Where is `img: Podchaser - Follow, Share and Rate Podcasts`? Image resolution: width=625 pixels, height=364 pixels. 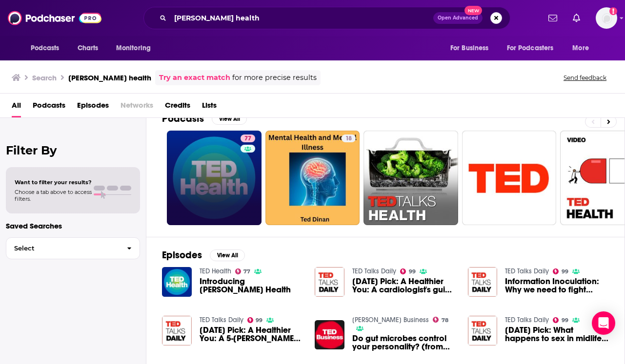
img: Podchaser - Follow, Share and Rate Podcasts is located at coordinates (55, 18).